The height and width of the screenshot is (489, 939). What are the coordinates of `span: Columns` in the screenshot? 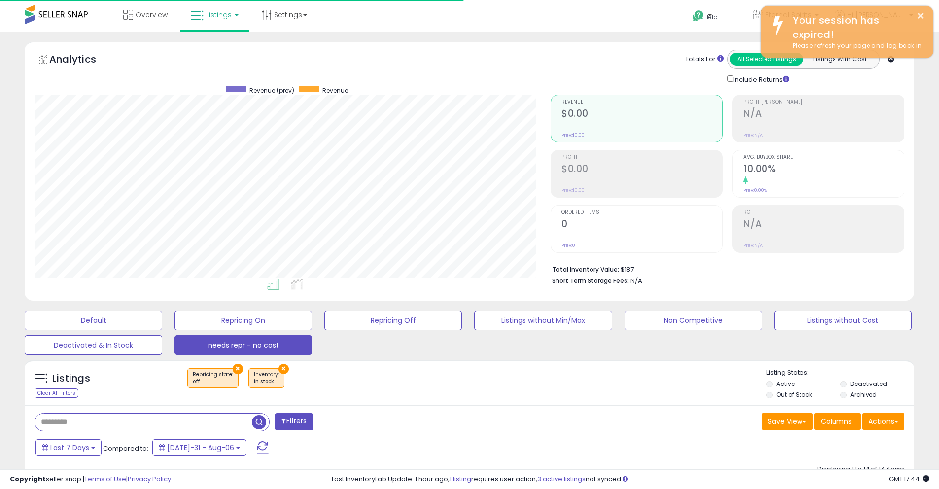 It's located at (836, 421).